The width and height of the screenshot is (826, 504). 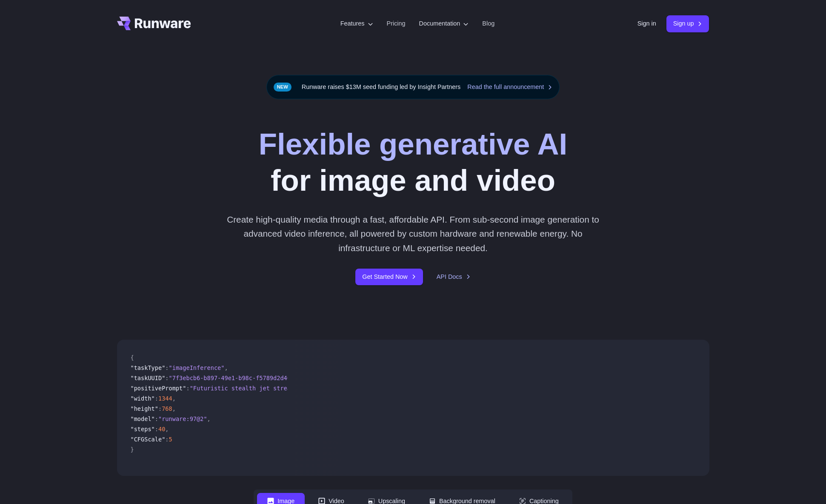 What do you see at coordinates (148, 378) in the screenshot?
I see `span: "taskUUID"` at bounding box center [148, 378].